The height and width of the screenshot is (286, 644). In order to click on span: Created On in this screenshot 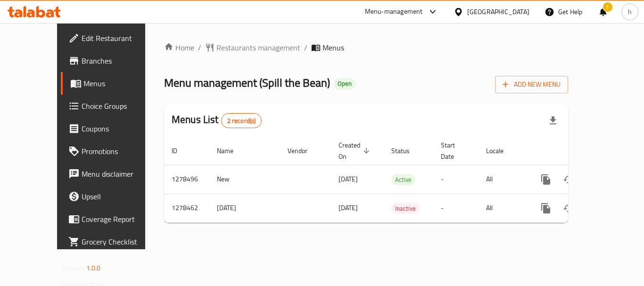, I will do `click(355, 151)`.